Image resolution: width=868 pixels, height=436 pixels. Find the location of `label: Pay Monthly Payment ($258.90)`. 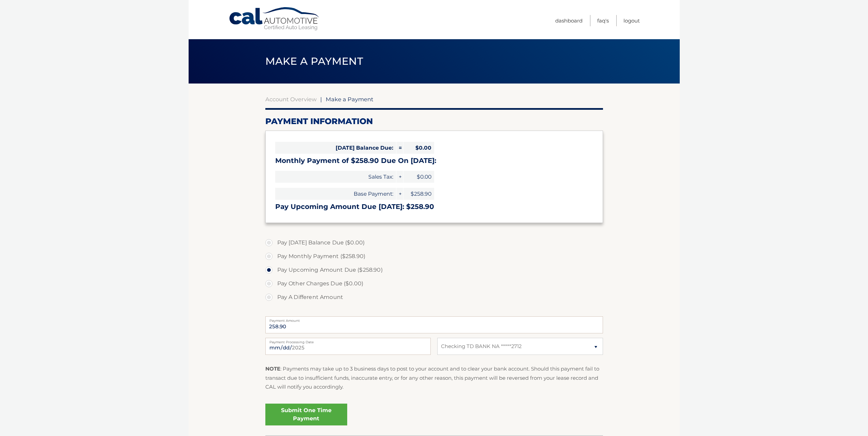

label: Pay Monthly Payment ($258.90) is located at coordinates (434, 257).